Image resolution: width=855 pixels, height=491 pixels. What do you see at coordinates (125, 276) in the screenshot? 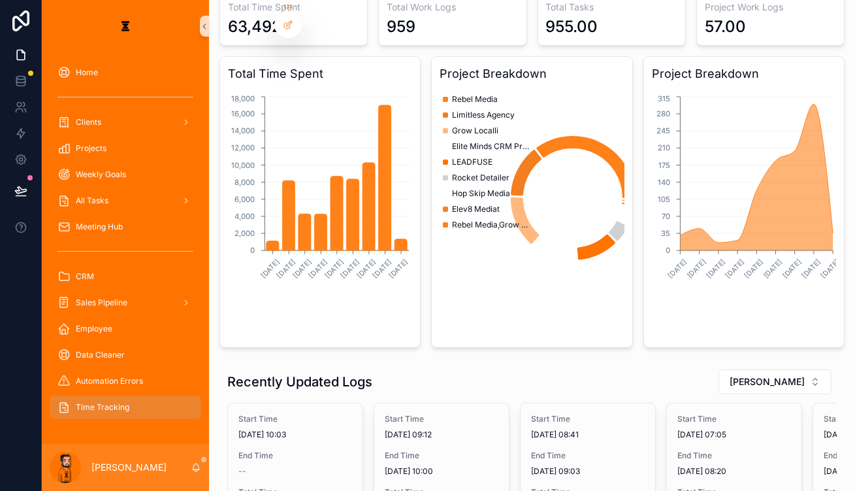
I see `a: CRM` at bounding box center [125, 276].